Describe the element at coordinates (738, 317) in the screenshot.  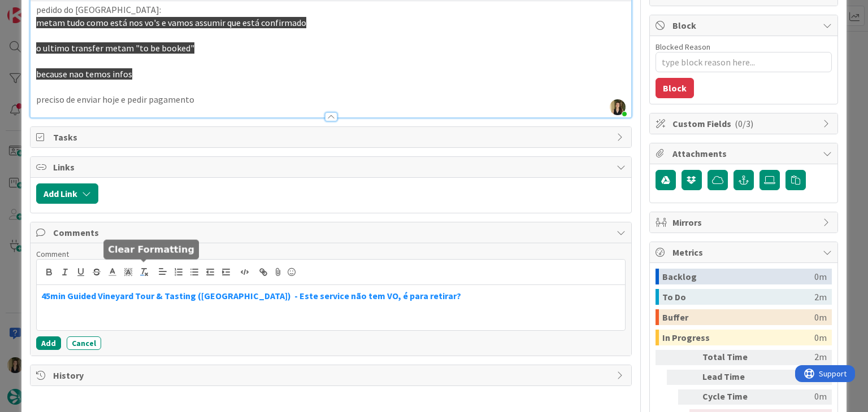
I see `div: Buffer` at that location.